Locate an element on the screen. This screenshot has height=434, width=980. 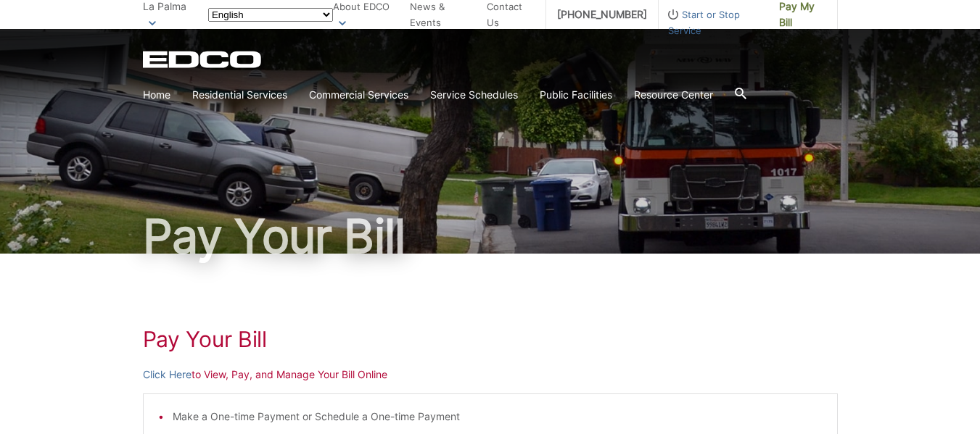
a: Service Schedules is located at coordinates (473, 95).